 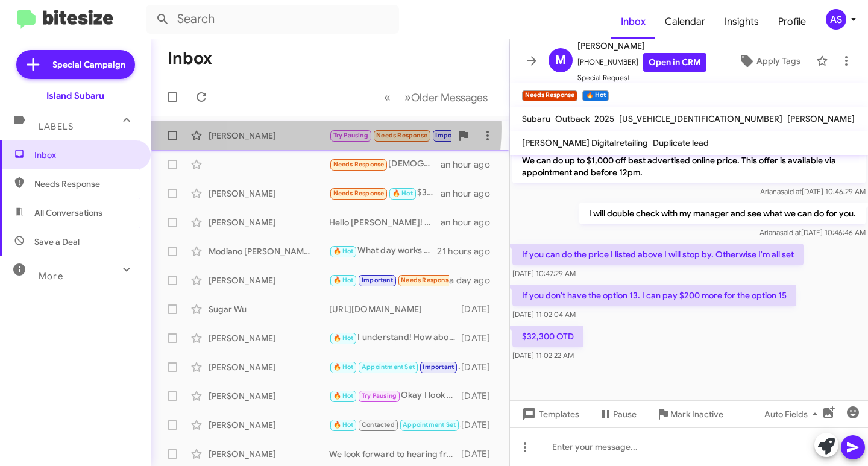 What do you see at coordinates (75, 96) in the screenshot?
I see `div: Island Subaru` at bounding box center [75, 96].